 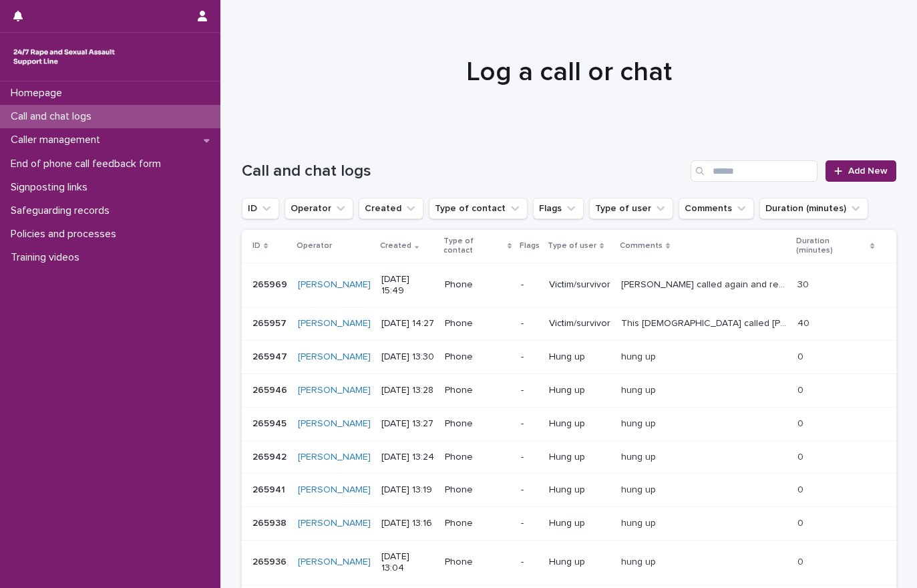 What do you see at coordinates (706, 322) in the screenshot?
I see `p: This lady called Elisa, went on holiday to Tukey. She was befriended by a local man. He seemed ni...` at bounding box center [706, 322].